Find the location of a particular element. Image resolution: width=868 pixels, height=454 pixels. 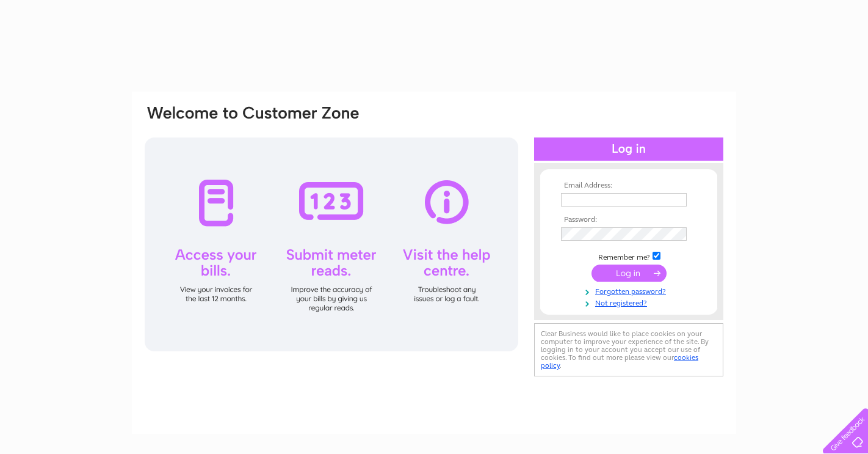

div: Clear Business would like to place cookies on your computer to improve your experience of the sit... is located at coordinates (629, 350).